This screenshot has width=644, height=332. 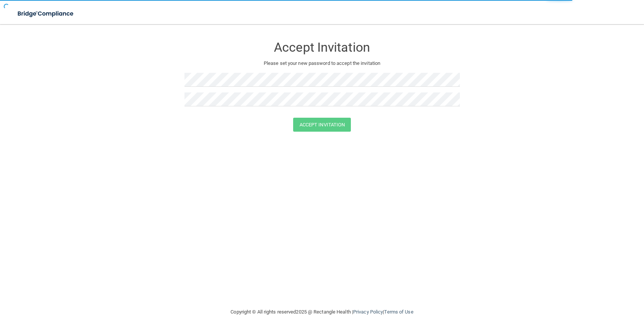 I want to click on p: Please set your new password to accept the invitation, so click(x=322, y=64).